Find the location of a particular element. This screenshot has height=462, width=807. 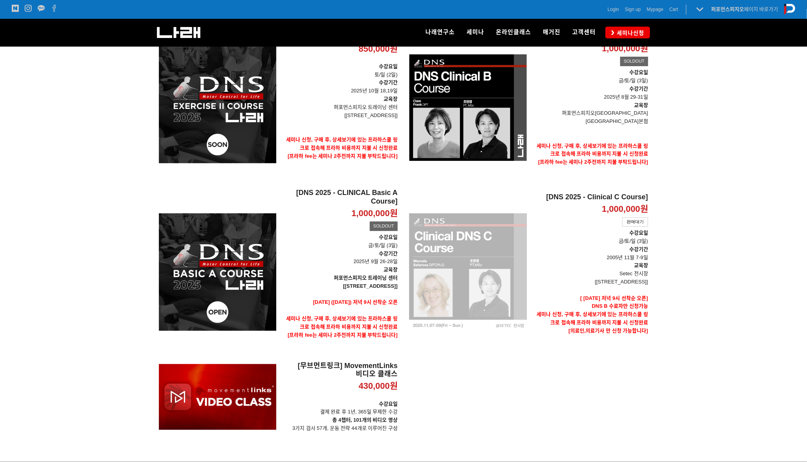

a: [Clinical DNS B Course 2025] 1,000,000원 SOLDOUT 수강요일금/토/일 (3일)수강기간 2025년 8월 29-31일교육장퍼포먼스피지오[GEOG... is located at coordinates (590, 107).